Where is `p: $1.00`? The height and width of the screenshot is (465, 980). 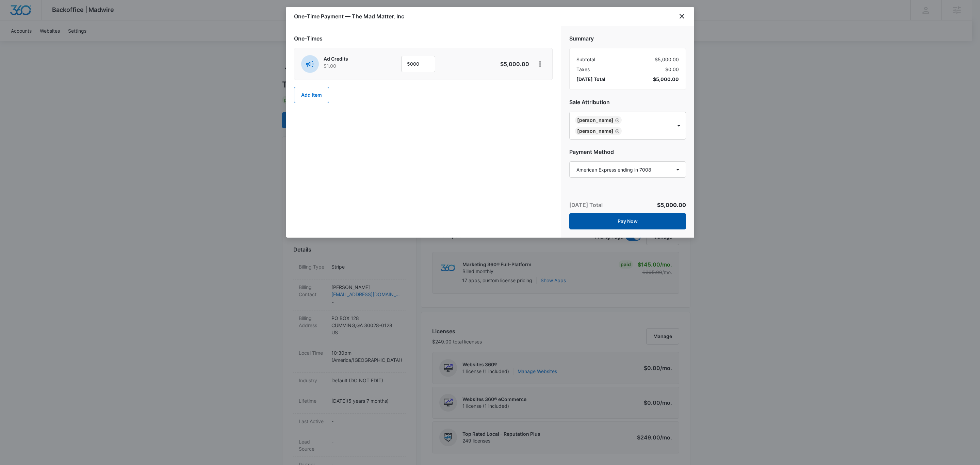 p: $1.00 is located at coordinates (353, 66).